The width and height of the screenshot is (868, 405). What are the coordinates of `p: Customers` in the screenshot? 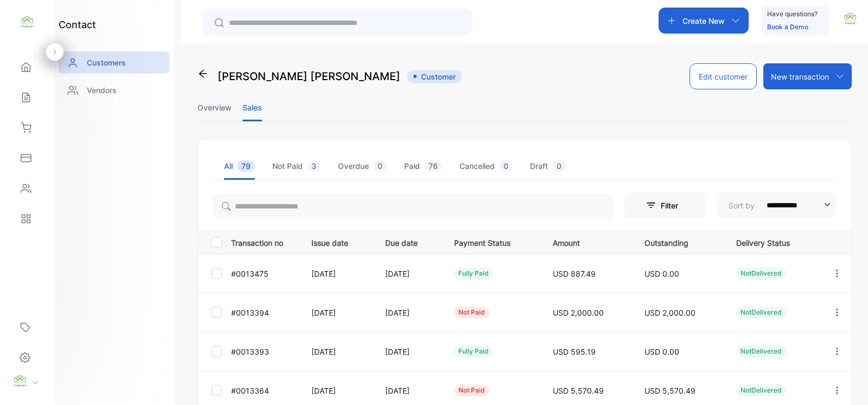 It's located at (106, 62).